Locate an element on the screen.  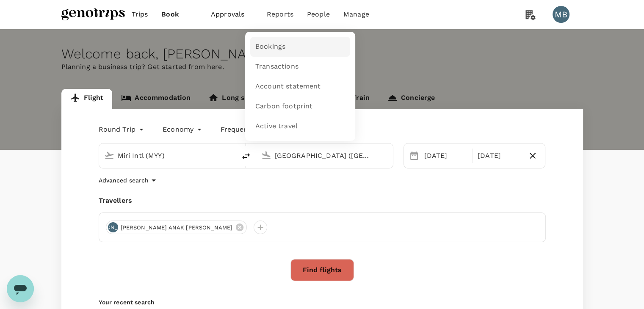
div: Economy is located at coordinates (183, 129).